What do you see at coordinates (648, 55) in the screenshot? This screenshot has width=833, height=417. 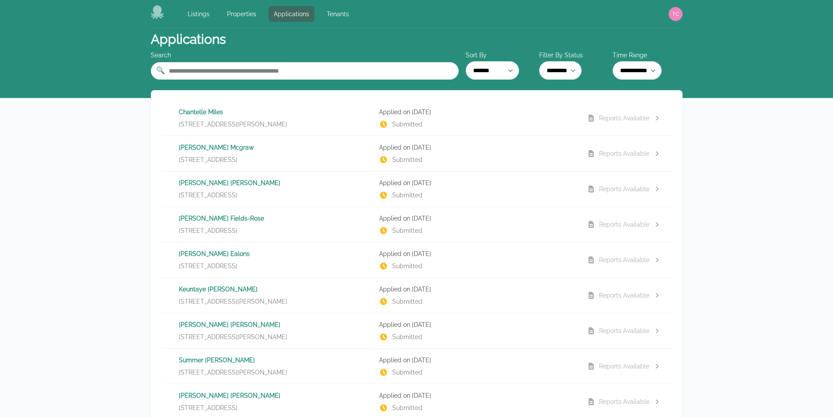 I see `label: Time Range` at bounding box center [648, 55].